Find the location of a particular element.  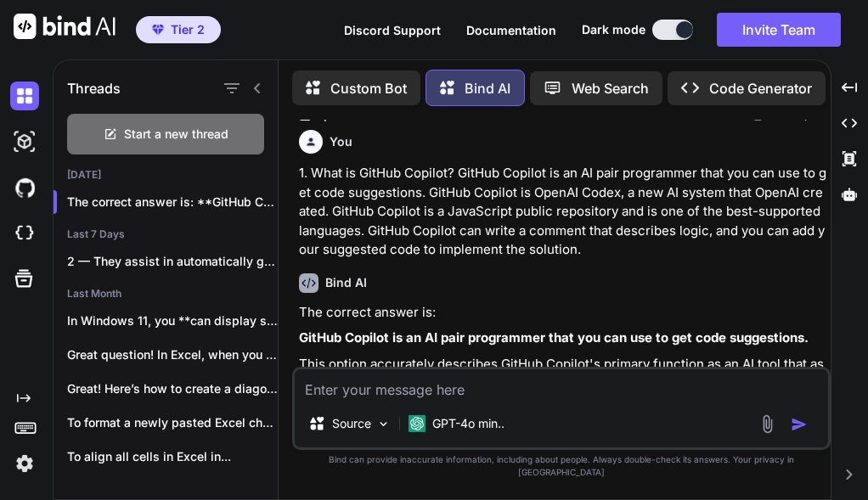

img: darkChat is located at coordinates (25, 96).